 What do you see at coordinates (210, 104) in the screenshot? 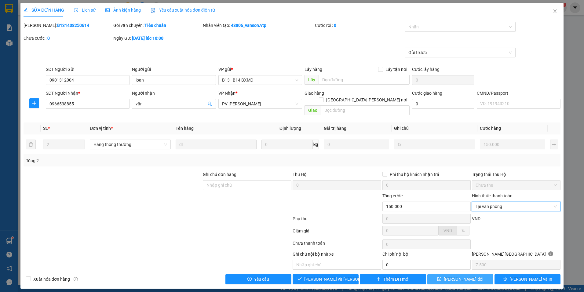
I see `span: user-add` at bounding box center [210, 104].